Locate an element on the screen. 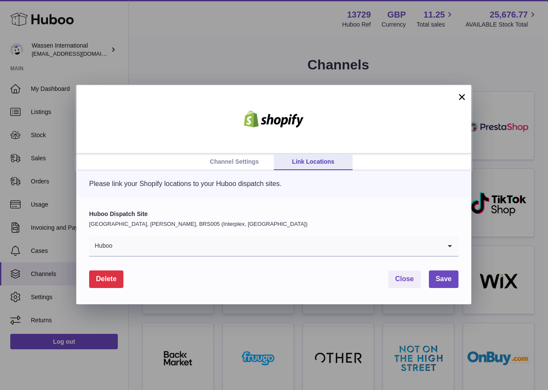  a: Link Locations is located at coordinates (313, 162).